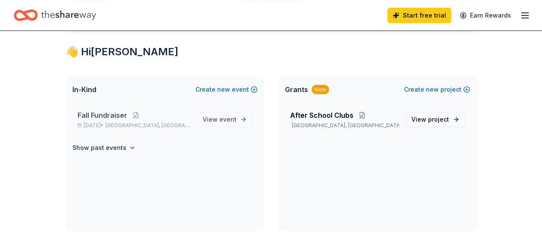 The height and width of the screenshot is (236, 542). Describe the element at coordinates (438, 119) in the screenshot. I see `span: project` at that location.